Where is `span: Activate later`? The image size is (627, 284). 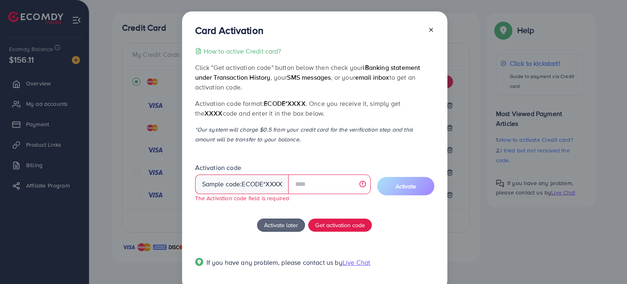
span: Activate later is located at coordinates (281, 224).